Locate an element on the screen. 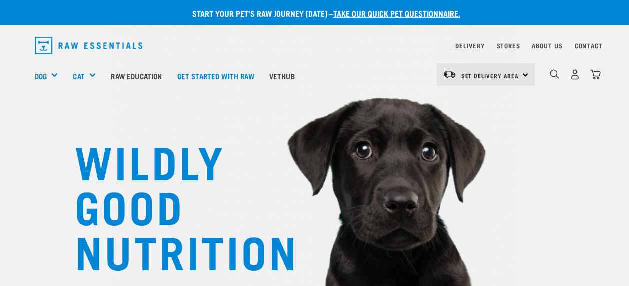 This screenshot has height=286, width=629. a: Delivery is located at coordinates (470, 46).